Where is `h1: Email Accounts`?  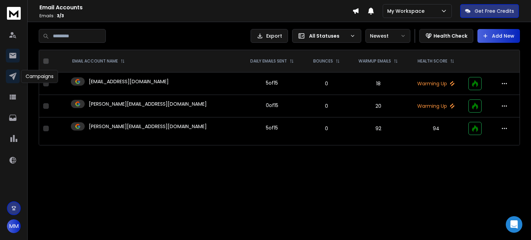
h1: Email Accounts is located at coordinates (196, 8).